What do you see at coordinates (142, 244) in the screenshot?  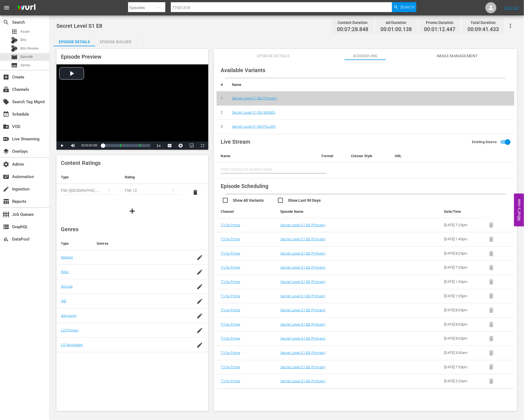 I see `th: Genres` at bounding box center [142, 244].